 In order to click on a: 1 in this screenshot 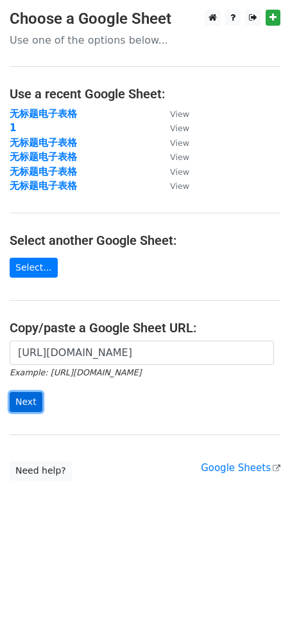, I will do `click(13, 128)`.